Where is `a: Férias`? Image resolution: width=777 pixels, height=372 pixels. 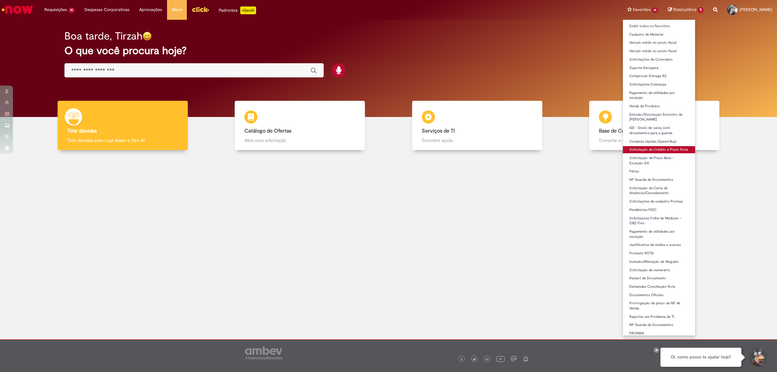
a: Férias is located at coordinates (659, 171).